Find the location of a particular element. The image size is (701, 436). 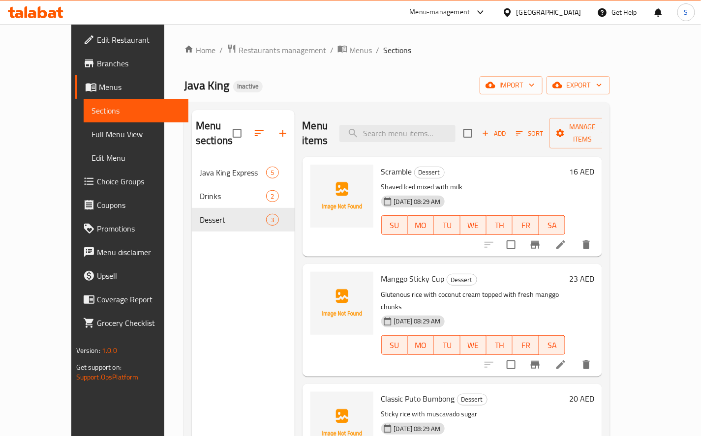

a: Edit Menu is located at coordinates (136, 158).